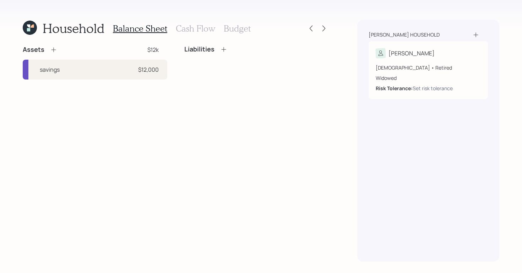 Image resolution: width=522 pixels, height=273 pixels. Describe the element at coordinates (148, 70) in the screenshot. I see `div: $12,000` at that location.